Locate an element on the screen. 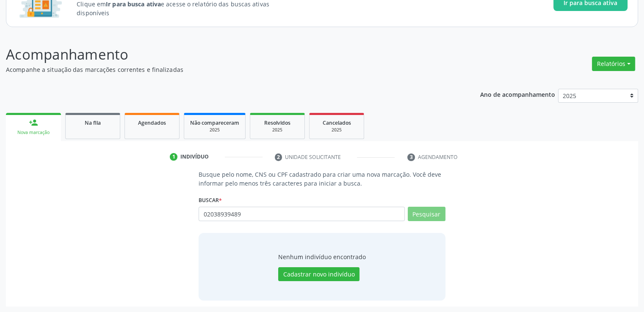  span: Não compareceram is located at coordinates (215, 123).